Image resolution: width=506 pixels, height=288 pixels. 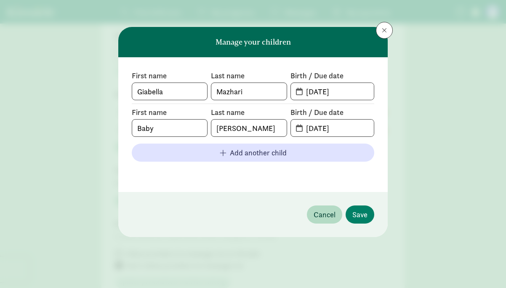 I want to click on span: Save, so click(x=360, y=214).